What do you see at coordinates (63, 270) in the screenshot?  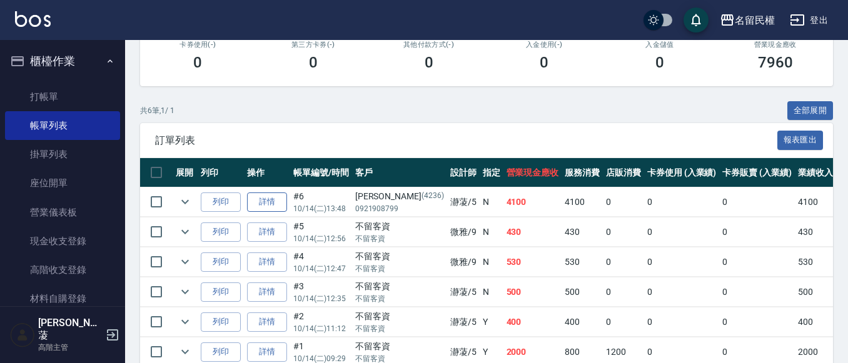 I see `a: 高階收支登錄` at bounding box center [63, 270].